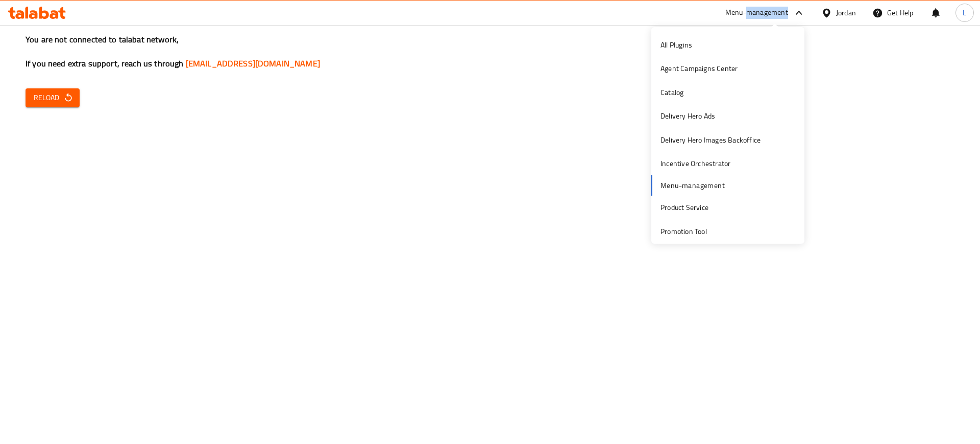  What do you see at coordinates (53, 98) in the screenshot?
I see `button: Reload` at bounding box center [53, 98].